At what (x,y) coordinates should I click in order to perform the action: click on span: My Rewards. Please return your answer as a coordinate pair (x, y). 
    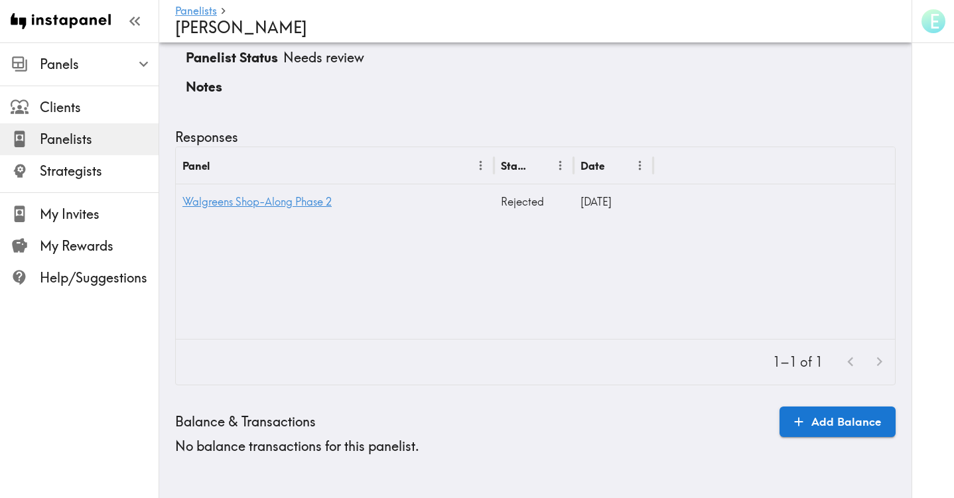
    Looking at the image, I should click on (99, 246).